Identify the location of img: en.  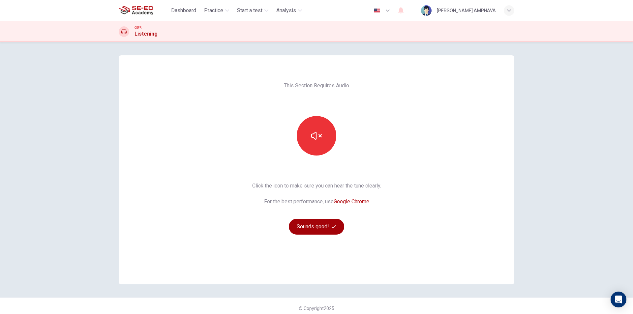
(377, 11).